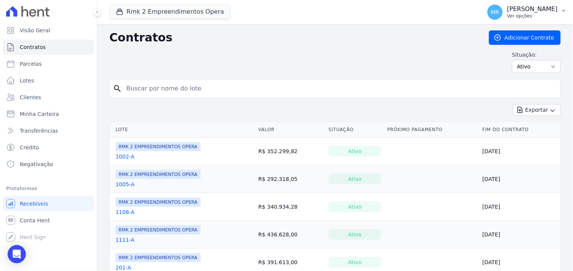 This screenshot has width=573, height=271. What do you see at coordinates (48, 220) in the screenshot?
I see `a: Conta Hent` at bounding box center [48, 220].